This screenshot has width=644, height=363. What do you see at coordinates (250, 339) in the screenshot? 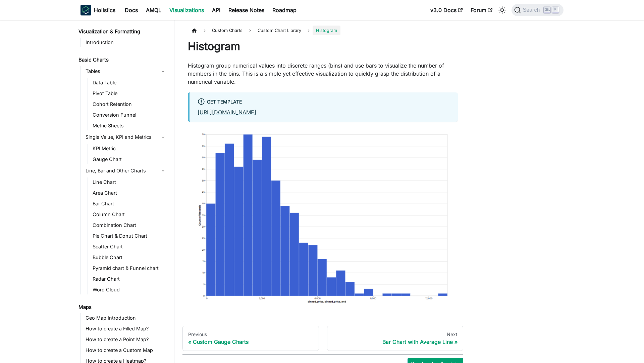
I see `a: PreviousCustom Gauge Charts` at bounding box center [250, 339].